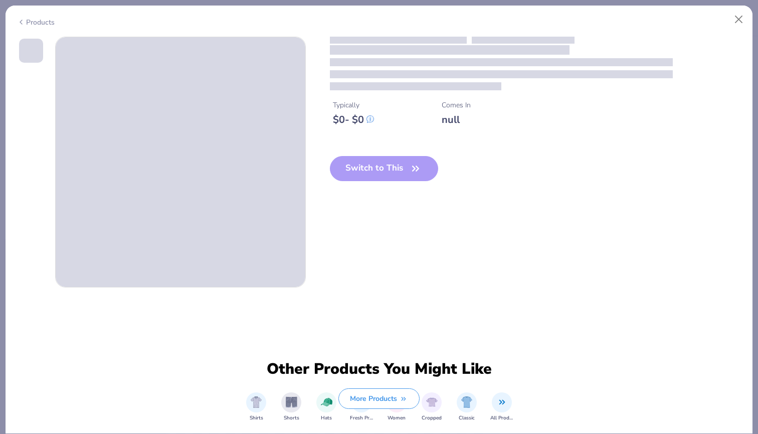  Describe the element at coordinates (502, 401) in the screenshot. I see `img: All Products Image` at that location.